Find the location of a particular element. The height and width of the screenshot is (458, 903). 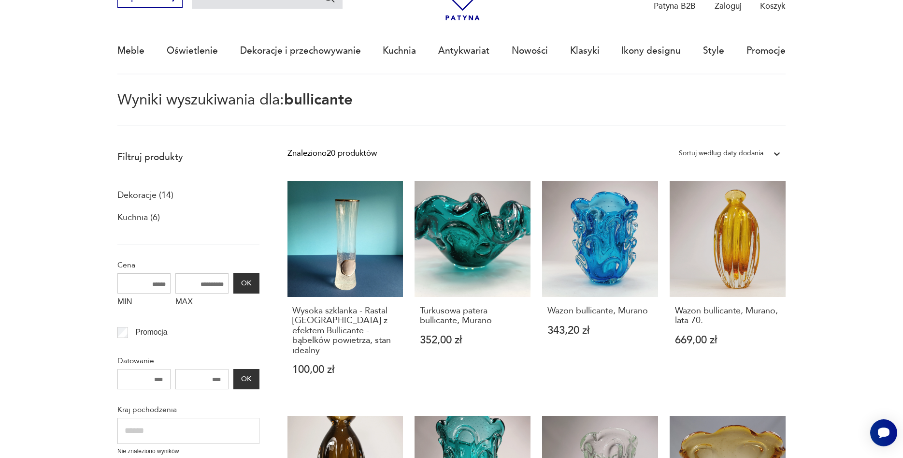

p: Kraj pochodzenia is located at coordinates (188, 409).